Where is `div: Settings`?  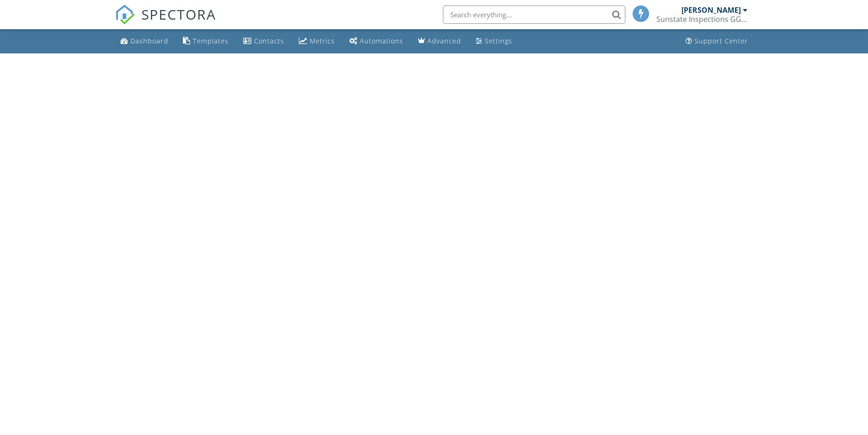
div: Settings is located at coordinates (498, 40).